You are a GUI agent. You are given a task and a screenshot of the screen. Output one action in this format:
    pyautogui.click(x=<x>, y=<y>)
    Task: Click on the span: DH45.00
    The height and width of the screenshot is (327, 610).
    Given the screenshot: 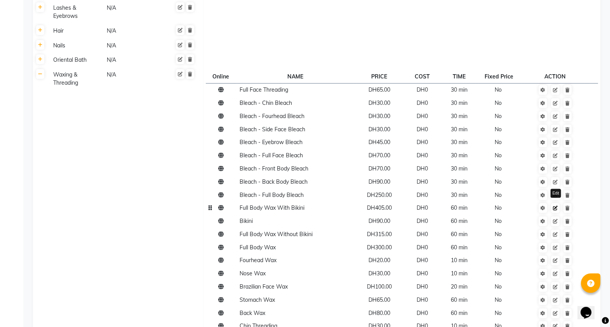 What is the action you would take?
    pyautogui.click(x=379, y=142)
    